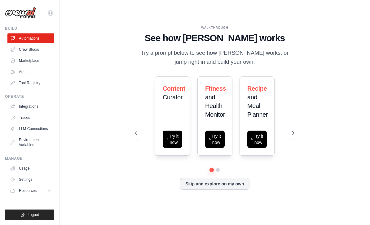 The height and width of the screenshot is (225, 370). I want to click on span: Recipe, so click(257, 89).